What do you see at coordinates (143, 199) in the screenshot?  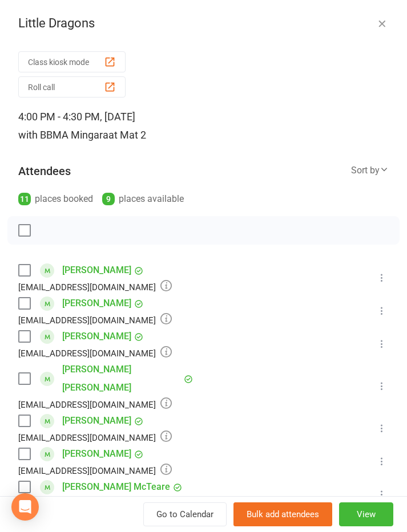 I see `div: places available` at bounding box center [143, 199].